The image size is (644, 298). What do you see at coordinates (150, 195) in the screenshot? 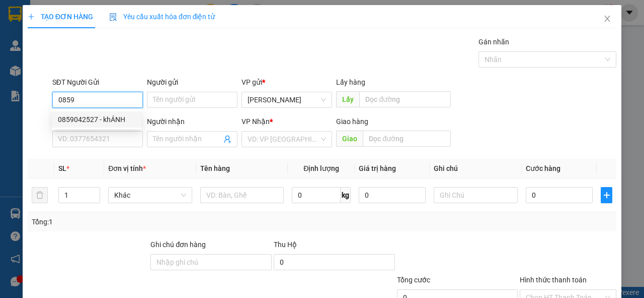
I see `span: Khác` at bounding box center [150, 195].